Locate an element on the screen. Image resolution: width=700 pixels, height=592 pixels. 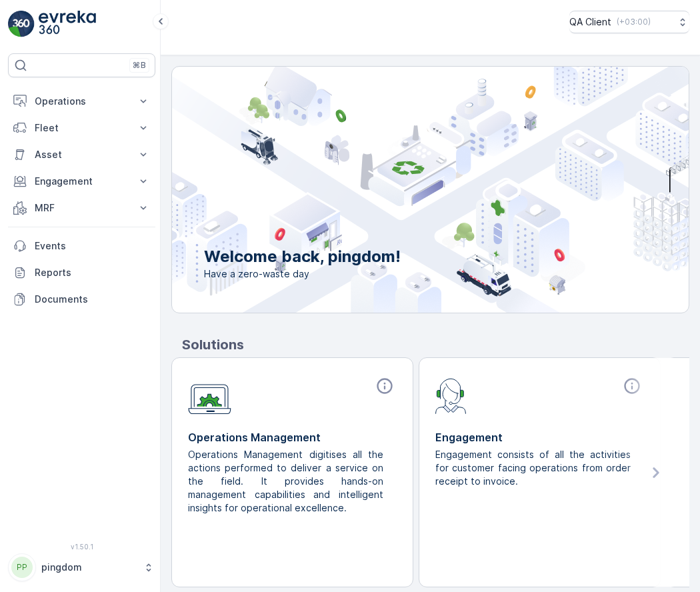
a: Events is located at coordinates (82, 246).